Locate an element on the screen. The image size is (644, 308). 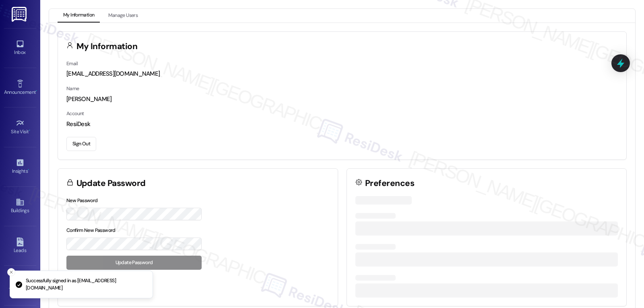
button: Close toast is located at coordinates (11, 272).